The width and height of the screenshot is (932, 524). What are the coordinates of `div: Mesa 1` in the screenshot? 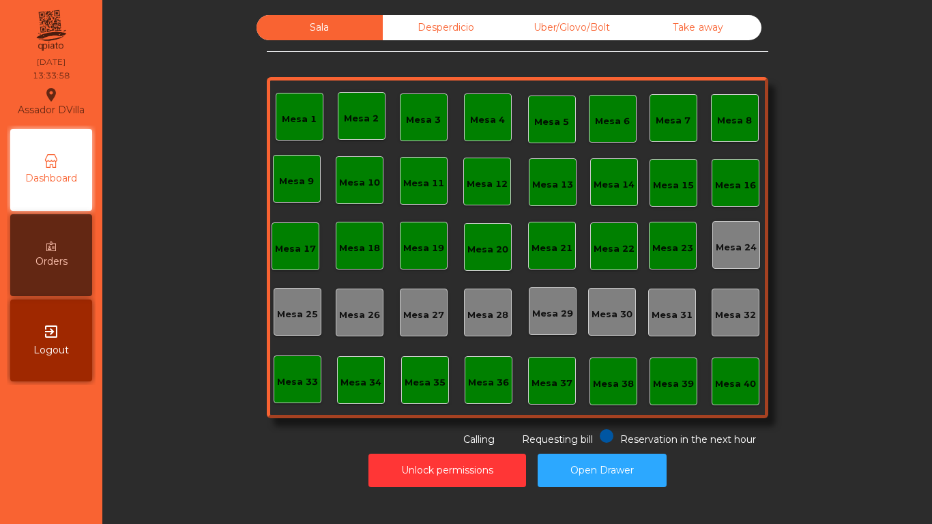 It's located at (299, 119).